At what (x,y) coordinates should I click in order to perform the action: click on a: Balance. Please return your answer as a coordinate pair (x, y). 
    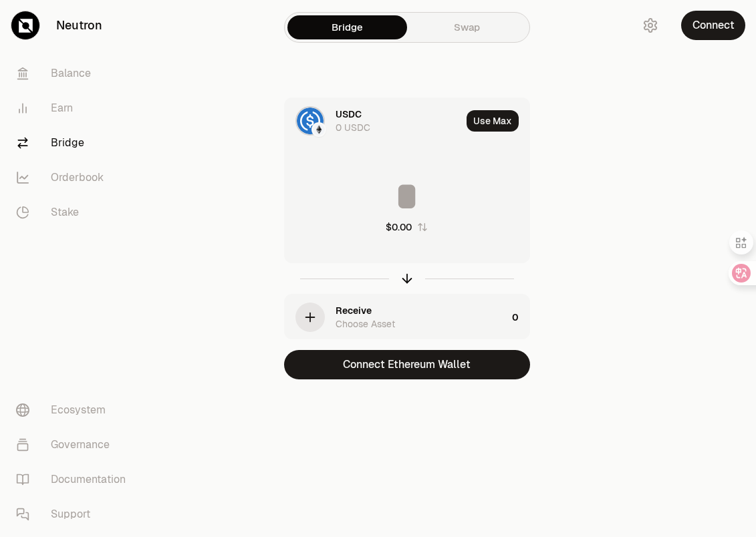
    Looking at the image, I should click on (75, 74).